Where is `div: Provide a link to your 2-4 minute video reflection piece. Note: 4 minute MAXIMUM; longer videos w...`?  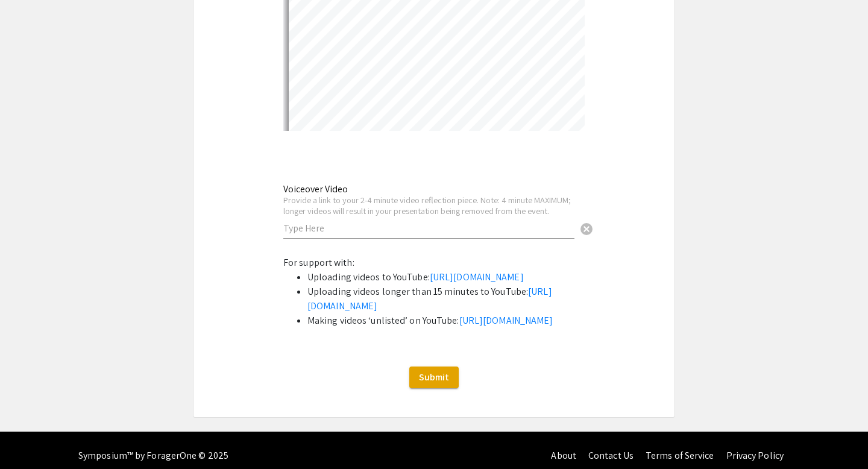 div: Provide a link to your 2-4 minute video reflection piece. Note: 4 minute MAXIMUM; longer videos w... is located at coordinates (429, 205).